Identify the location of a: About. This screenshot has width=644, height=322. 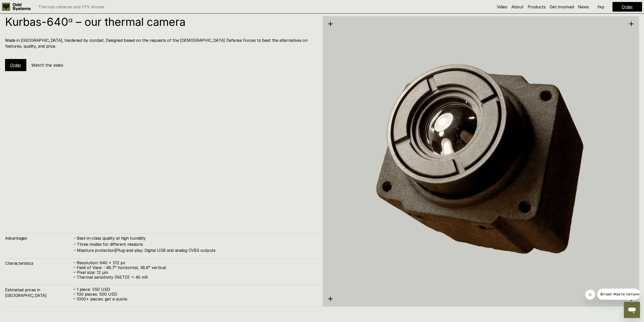
(517, 7).